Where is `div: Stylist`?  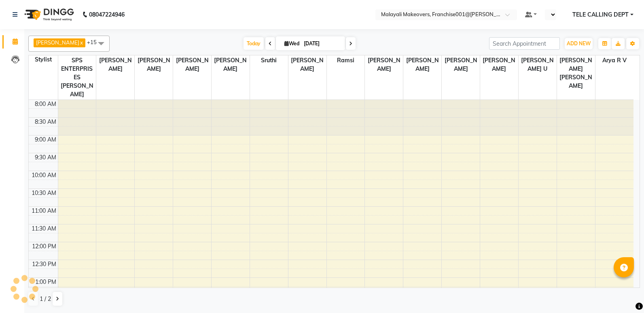 div: Stylist is located at coordinates (44, 59).